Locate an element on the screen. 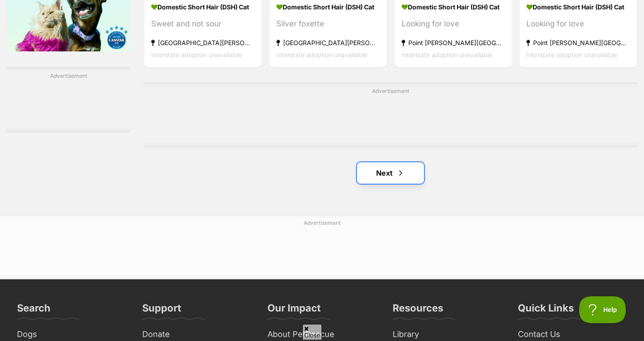  div: Sweet and not sour is located at coordinates (203, 24).